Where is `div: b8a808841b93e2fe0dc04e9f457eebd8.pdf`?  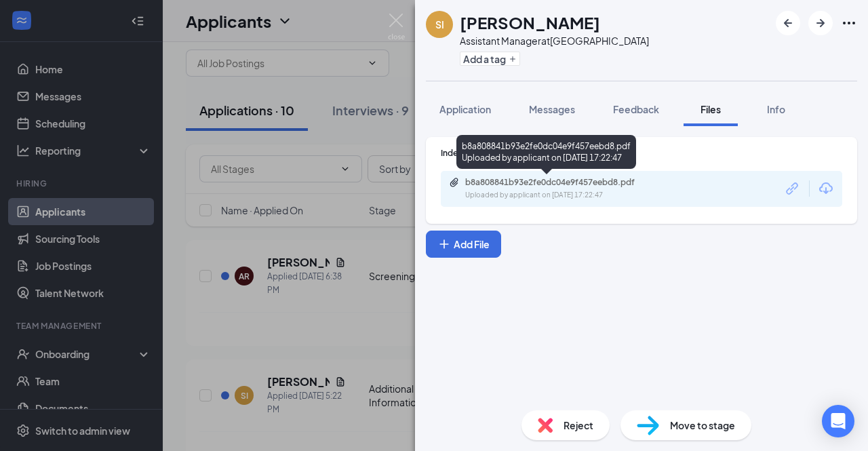
div: b8a808841b93e2fe0dc04e9f457eebd8.pdf is located at coordinates (560, 182).